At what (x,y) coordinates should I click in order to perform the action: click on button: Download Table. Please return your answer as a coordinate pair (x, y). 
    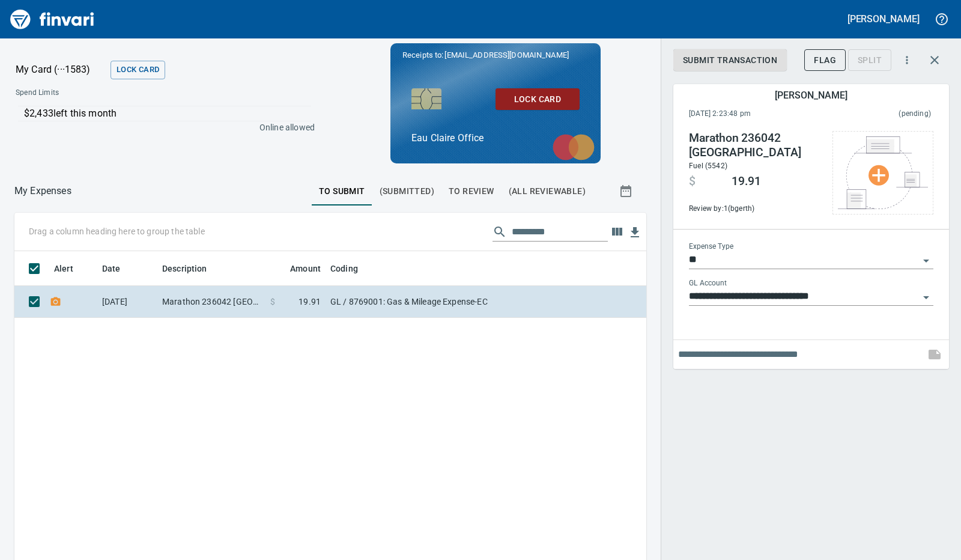
    Looking at the image, I should click on (635, 233).